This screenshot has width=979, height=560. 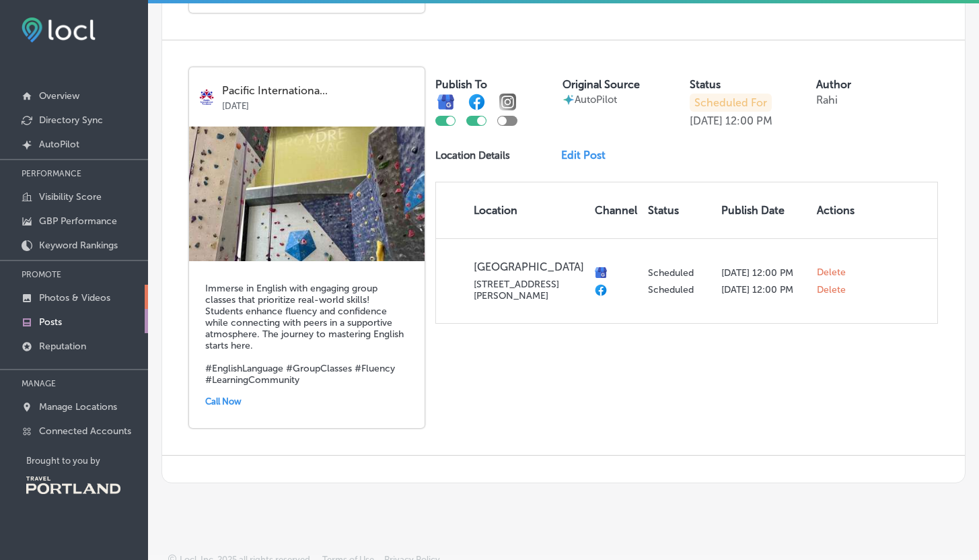 What do you see at coordinates (601, 84) in the screenshot?
I see `label: Original Source` at bounding box center [601, 84].